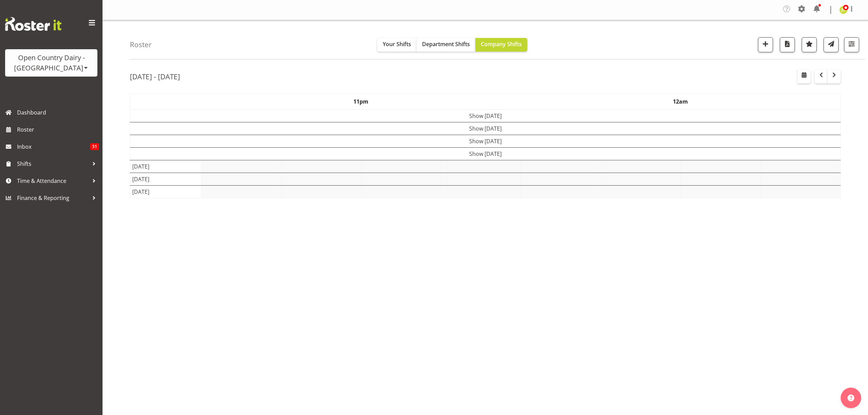  Describe the element at coordinates (831, 45) in the screenshot. I see `button: Send a list of all shifts for the selected filtered period to all rostered employees.` at that location.